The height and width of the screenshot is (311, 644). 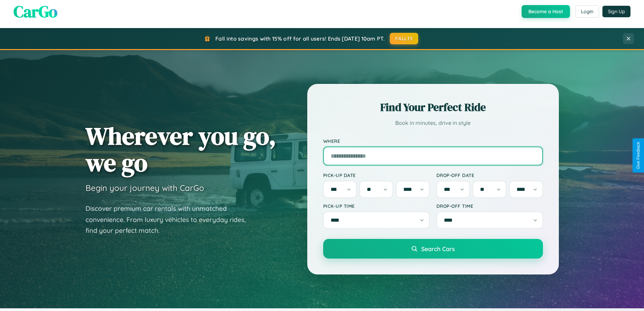 I want to click on span: CarGo, so click(x=35, y=11).